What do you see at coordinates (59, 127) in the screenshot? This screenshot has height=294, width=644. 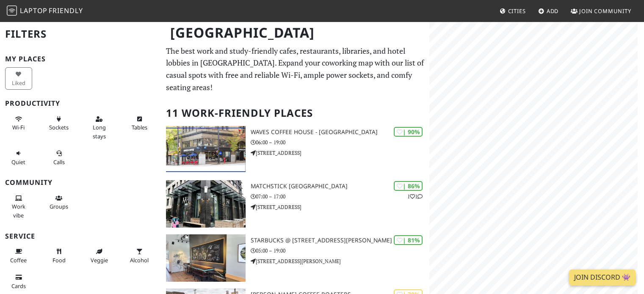 I see `span: Power sockets` at bounding box center [59, 127].